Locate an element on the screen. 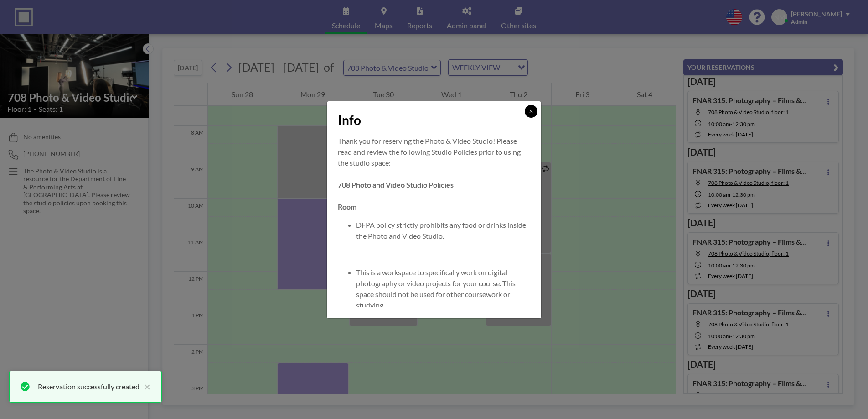 The width and height of the screenshot is (868, 419). button: close is located at coordinates (145, 386).